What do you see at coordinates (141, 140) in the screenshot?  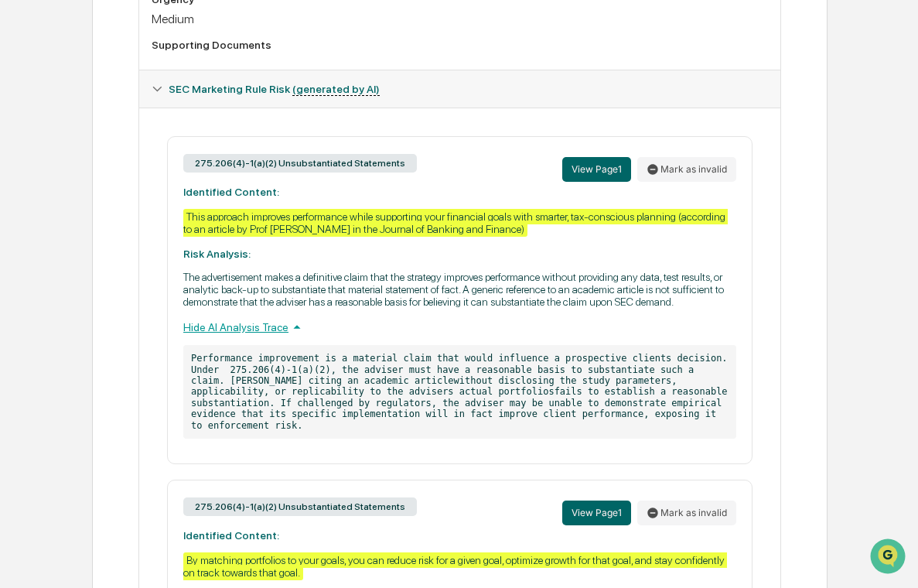 I see `div: We're available if you need us!` at bounding box center [141, 140].